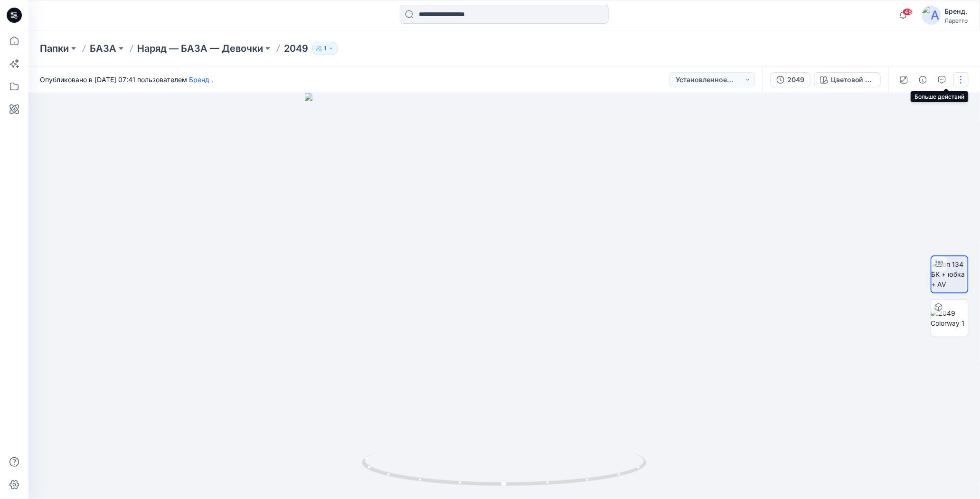 The height and width of the screenshot is (499, 980). What do you see at coordinates (325, 49) in the screenshot?
I see `button: 1` at bounding box center [325, 49].